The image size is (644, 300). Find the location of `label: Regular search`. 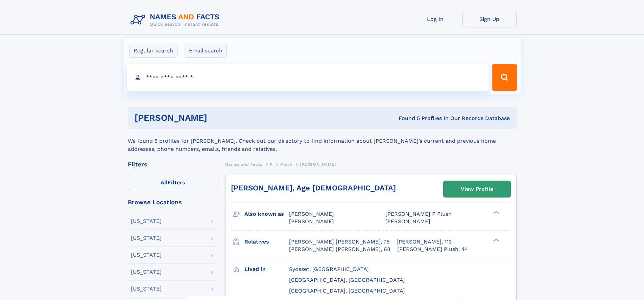

label: Regular search is located at coordinates (153, 51).